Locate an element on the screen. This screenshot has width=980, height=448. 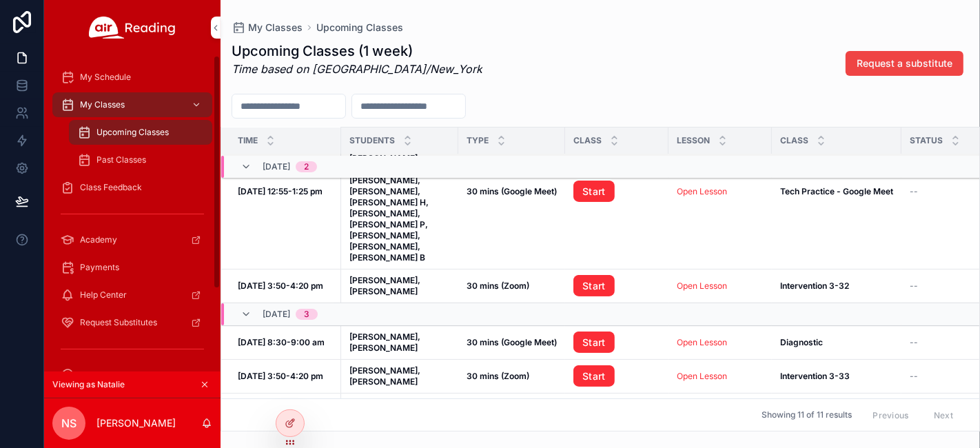
span: NS is located at coordinates (69, 423).